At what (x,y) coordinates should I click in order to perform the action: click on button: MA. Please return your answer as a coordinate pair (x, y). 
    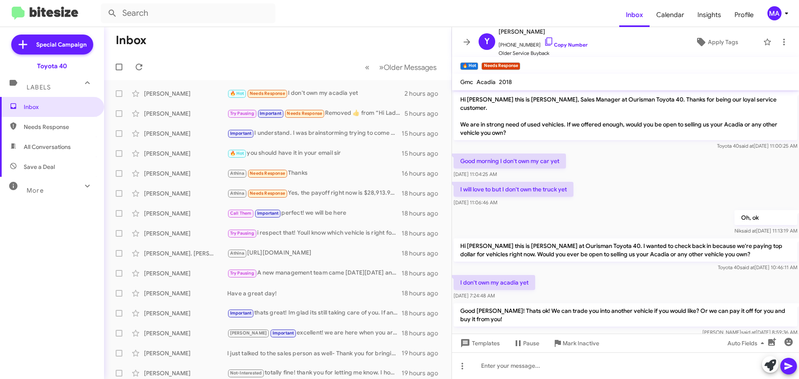
    Looking at the image, I should click on (775, 13).